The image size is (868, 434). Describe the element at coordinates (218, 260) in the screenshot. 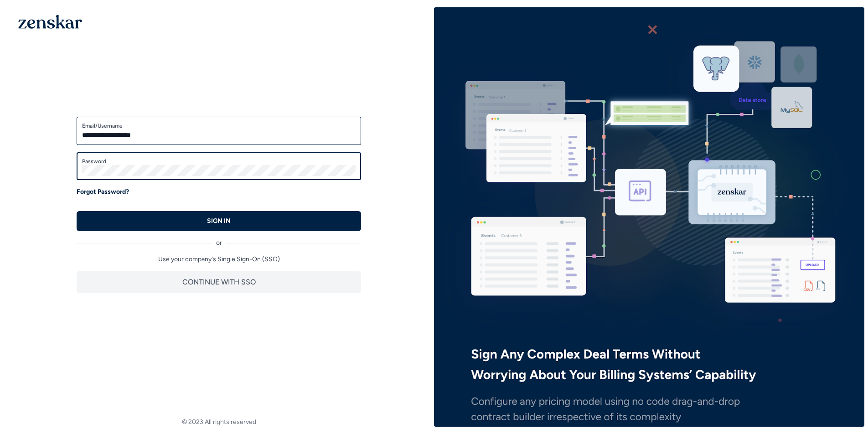

I see `p: Use your company's Single Sign-On (SSO)` at that location.